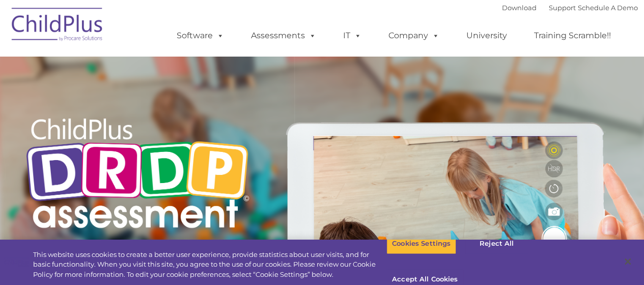 The height and width of the screenshot is (285, 644). Describe the element at coordinates (58, 26) in the screenshot. I see `img: ChildPlus by Procare Solutions` at that location.